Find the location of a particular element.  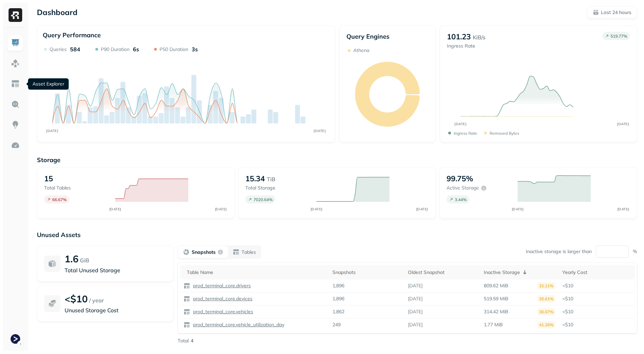

p: 1,862 is located at coordinates (338, 312).